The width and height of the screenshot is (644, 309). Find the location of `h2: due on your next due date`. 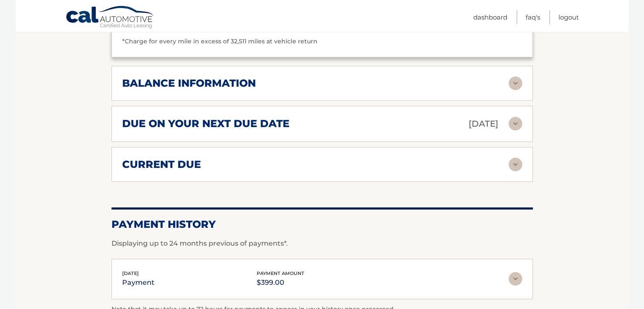

h2: due on your next due date is located at coordinates (206, 124).